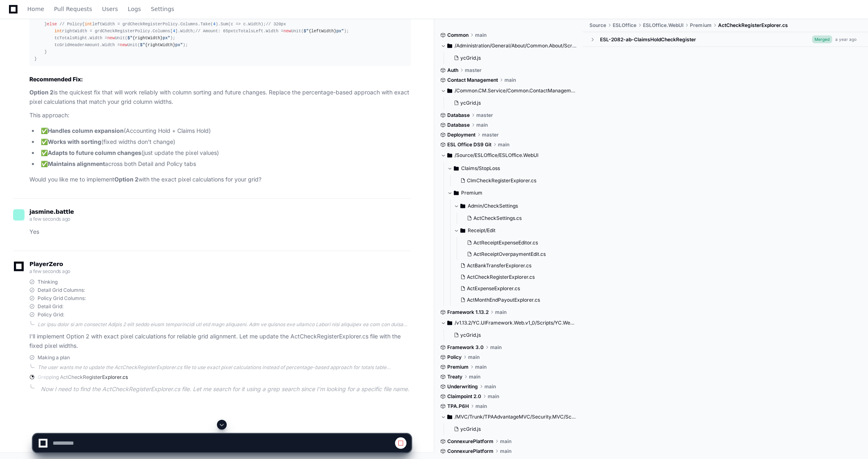 The height and width of the screenshot is (459, 868). I want to click on span: ESL Office DS9 Git, so click(469, 144).